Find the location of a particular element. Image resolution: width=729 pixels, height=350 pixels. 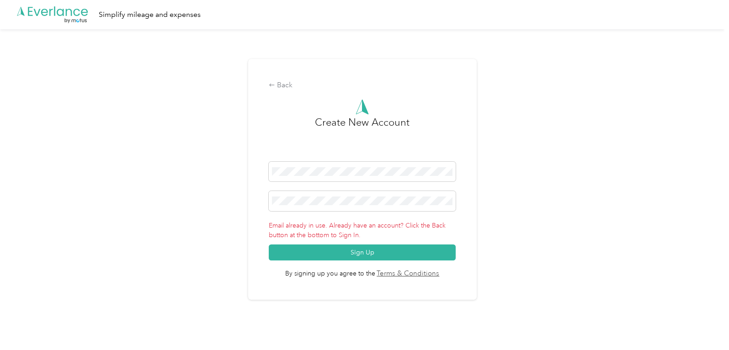

p: Email already in use. Already have an account? Click the Back button at the bottom to Sign In. is located at coordinates (362, 230).